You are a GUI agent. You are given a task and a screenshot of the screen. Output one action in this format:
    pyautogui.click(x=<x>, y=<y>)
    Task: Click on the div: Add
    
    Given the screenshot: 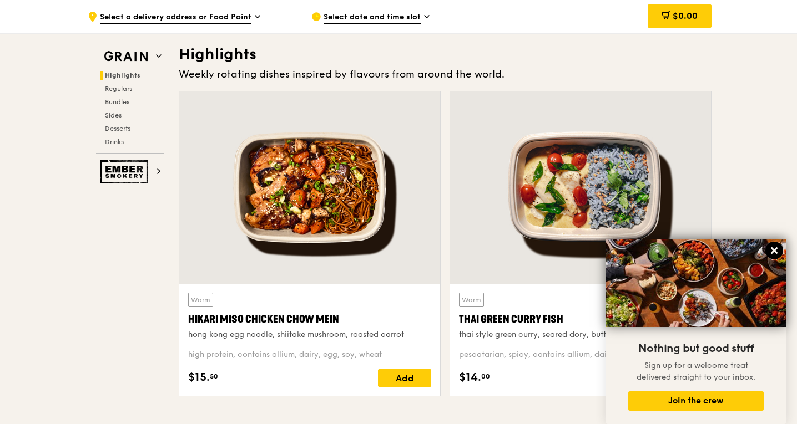 What is the action you would take?
    pyautogui.click(x=405, y=378)
    